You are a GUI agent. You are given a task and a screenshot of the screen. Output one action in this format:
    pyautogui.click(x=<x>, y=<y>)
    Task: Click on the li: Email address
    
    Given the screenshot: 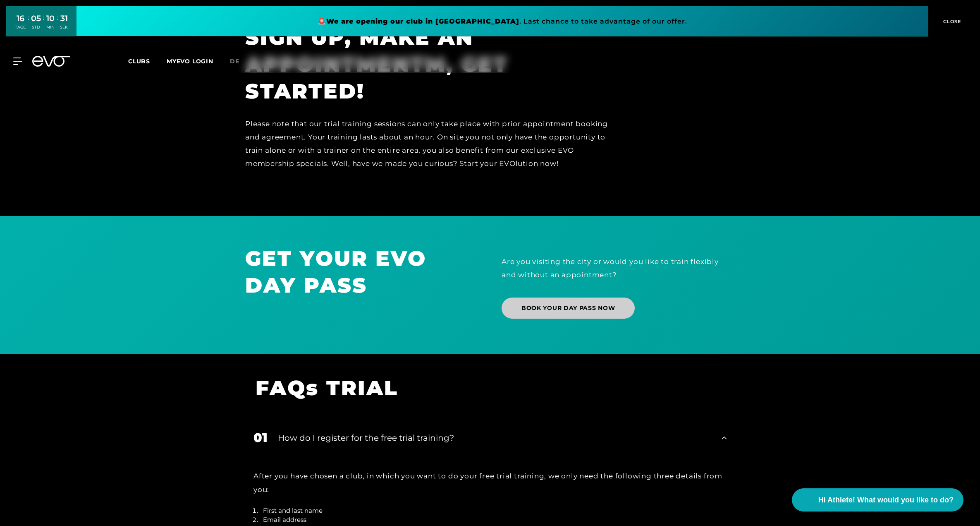 What is the action you would take?
    pyautogui.click(x=493, y=520)
    